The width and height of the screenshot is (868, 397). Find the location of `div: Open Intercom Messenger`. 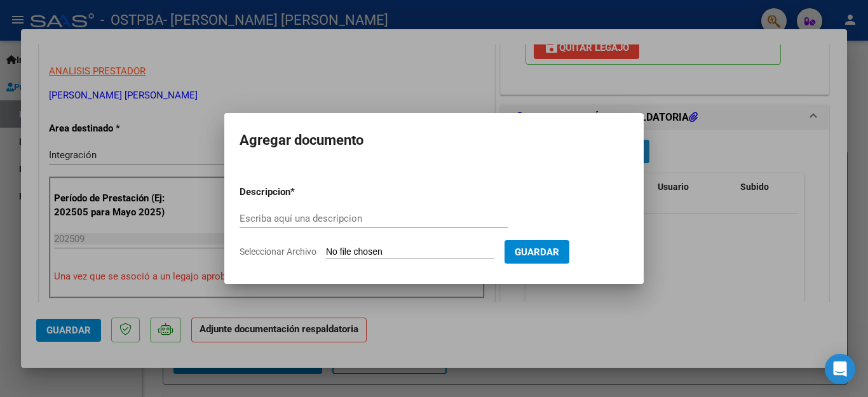

div: Open Intercom Messenger is located at coordinates (840, 369).